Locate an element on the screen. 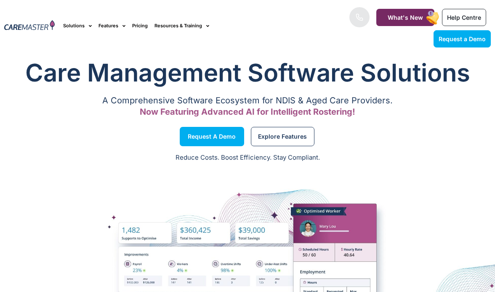 The width and height of the screenshot is (495, 292). span: Explore Features is located at coordinates (282, 137).